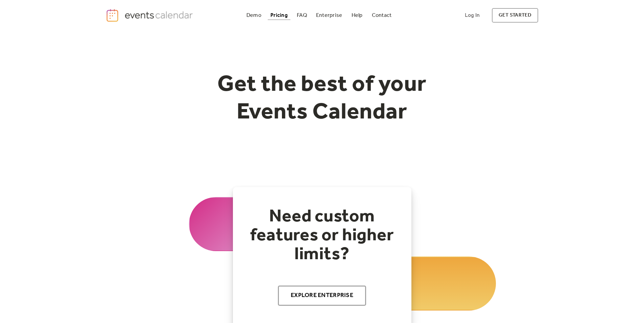 The width and height of the screenshot is (644, 323). What do you see at coordinates (357, 15) in the screenshot?
I see `div: Help` at bounding box center [357, 15].